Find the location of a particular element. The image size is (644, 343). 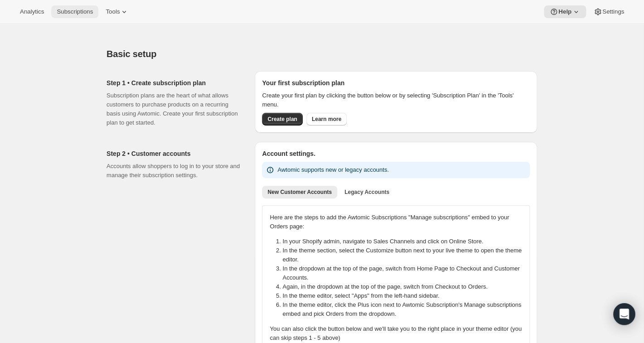

button: Subscriptions is located at coordinates (75, 12).